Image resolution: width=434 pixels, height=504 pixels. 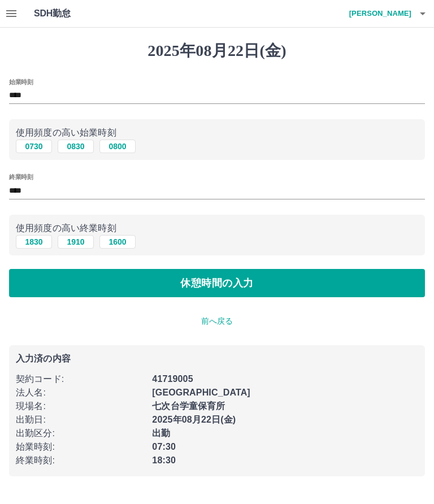 What do you see at coordinates (76, 242) in the screenshot?
I see `button: 1910` at bounding box center [76, 242].